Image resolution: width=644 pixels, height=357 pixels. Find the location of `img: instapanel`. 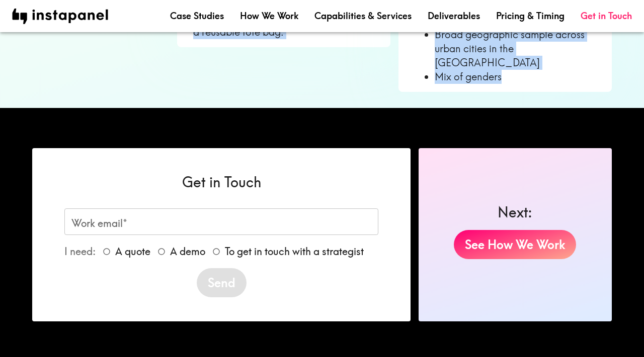

img: instapanel is located at coordinates (60, 16).